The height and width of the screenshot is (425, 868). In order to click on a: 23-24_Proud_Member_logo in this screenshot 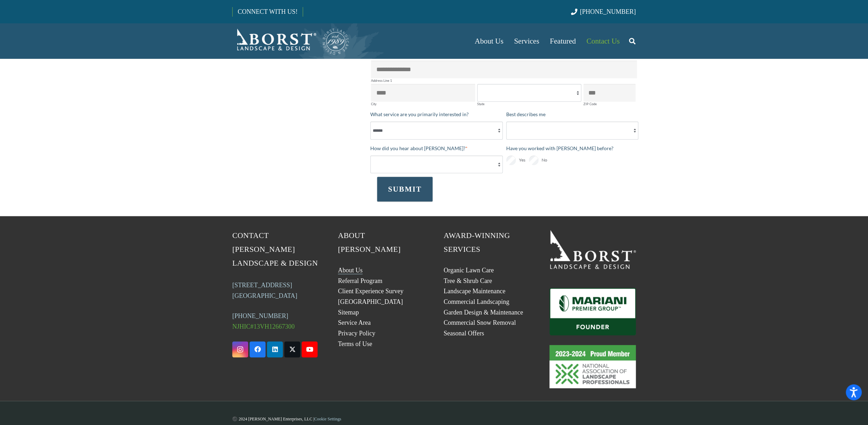, I will do `click(593, 366)`.